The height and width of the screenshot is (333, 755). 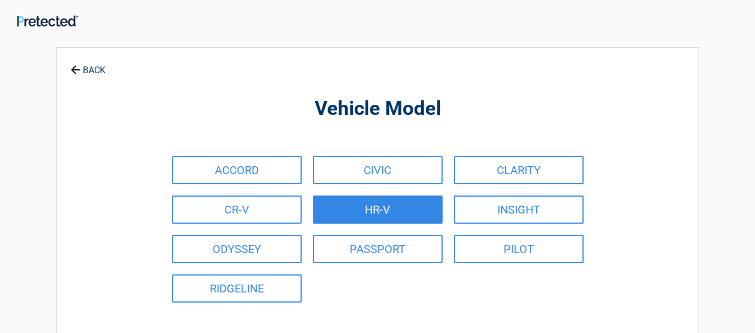 I want to click on a: PILOT, so click(x=519, y=249).